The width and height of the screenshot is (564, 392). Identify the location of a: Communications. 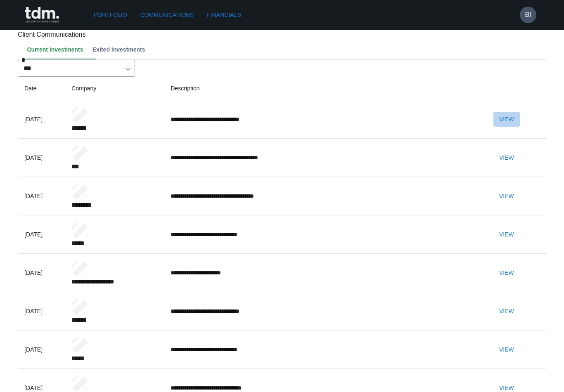
(167, 15).